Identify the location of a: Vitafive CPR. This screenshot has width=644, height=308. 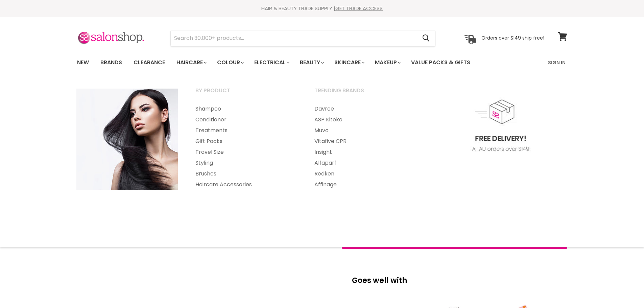
(365, 141).